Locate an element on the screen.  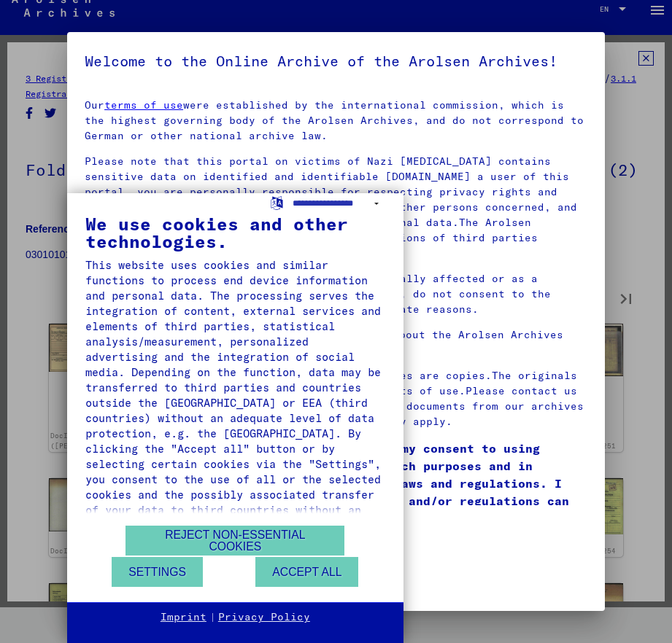
div: We use cookies and other technologies. is located at coordinates (235, 233).